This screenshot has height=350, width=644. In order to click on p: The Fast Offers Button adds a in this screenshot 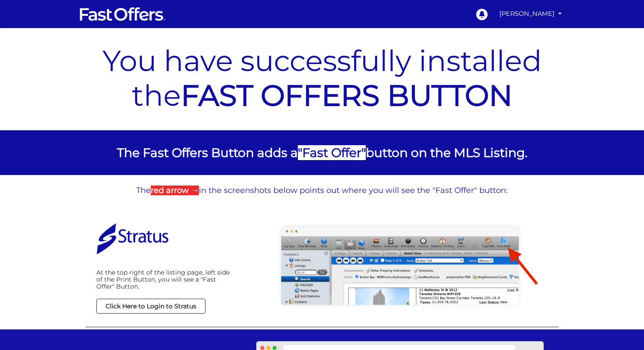, I will do `click(322, 152)`.